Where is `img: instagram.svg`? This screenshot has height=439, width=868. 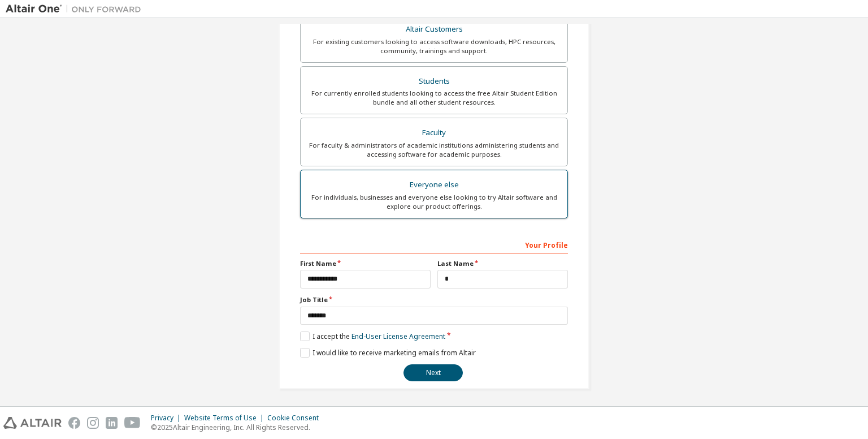
img: instagram.svg is located at coordinates (93, 423).